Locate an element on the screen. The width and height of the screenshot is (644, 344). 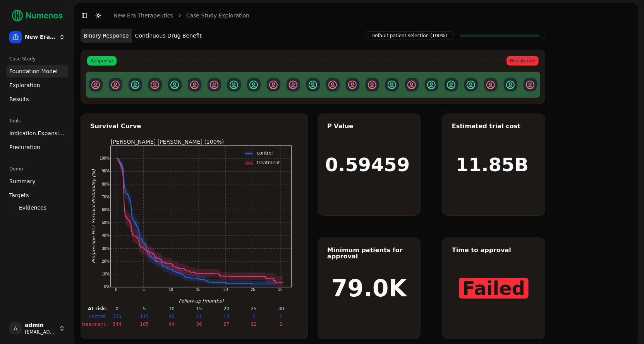
text: 80% is located at coordinates (106, 184).